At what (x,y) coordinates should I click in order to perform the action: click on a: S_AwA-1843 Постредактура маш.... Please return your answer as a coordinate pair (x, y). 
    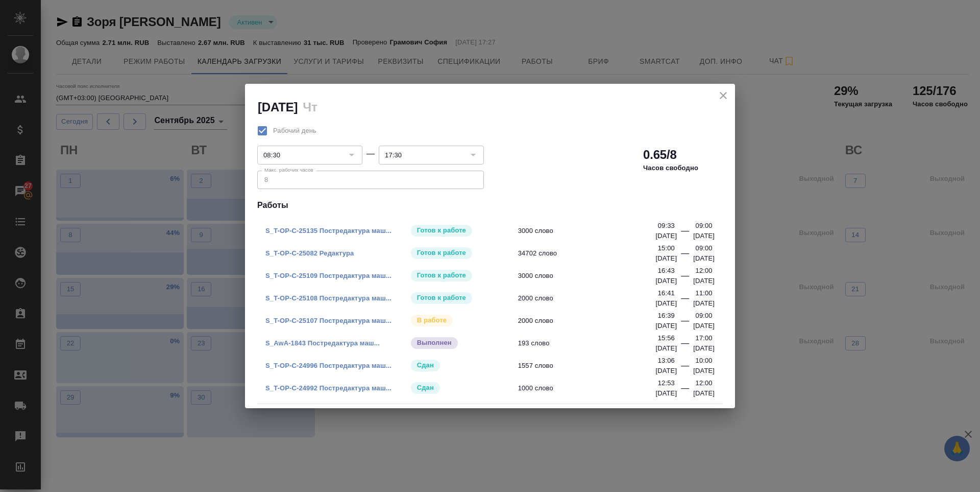
    Looking at the image, I should click on (323, 343).